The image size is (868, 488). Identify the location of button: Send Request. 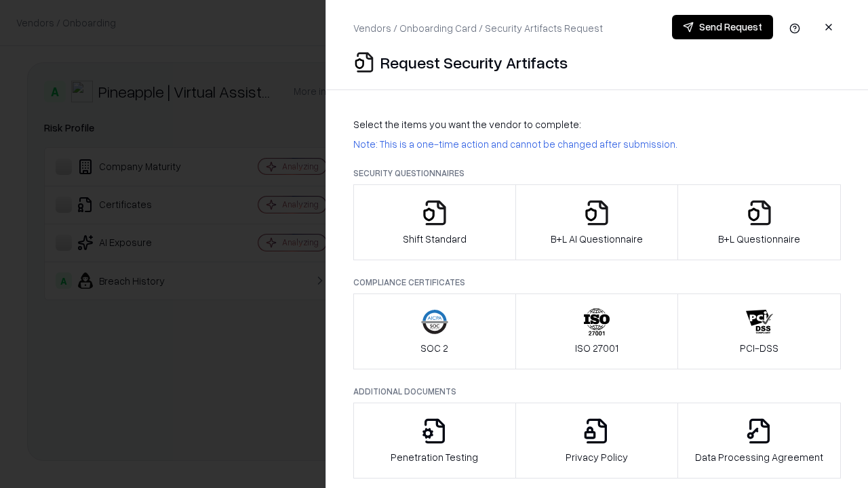
(722, 27).